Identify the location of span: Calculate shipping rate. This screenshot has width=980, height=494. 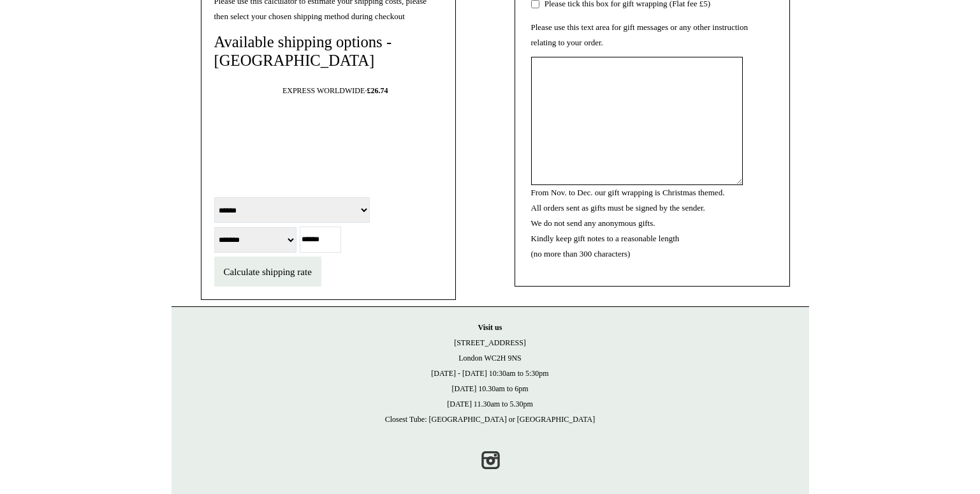
(268, 272).